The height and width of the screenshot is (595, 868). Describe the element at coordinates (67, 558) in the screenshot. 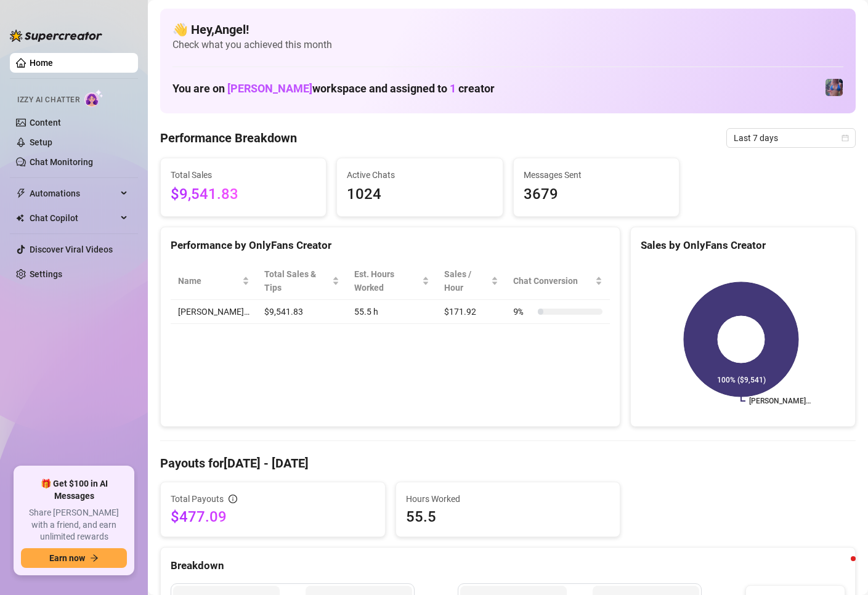

I see `span: Earn now` at that location.